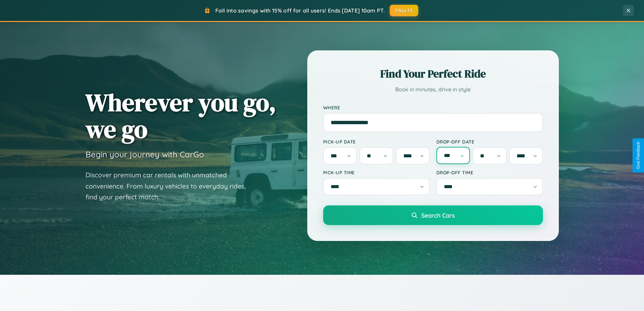 Image resolution: width=644 pixels, height=311 pixels. What do you see at coordinates (490, 172) in the screenshot?
I see `label: Drop-off Time` at bounding box center [490, 172].